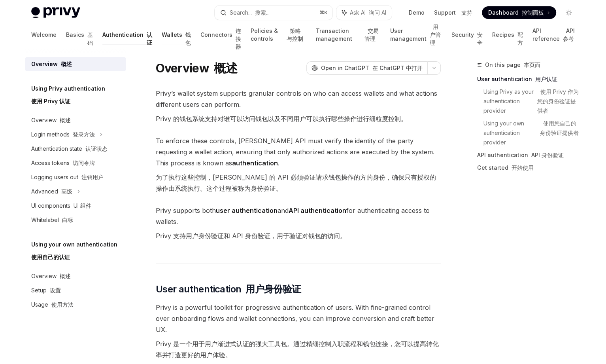 The height and width of the screenshot is (364, 606). Describe the element at coordinates (467, 35) in the screenshot. I see `a: Security 安全` at that location.